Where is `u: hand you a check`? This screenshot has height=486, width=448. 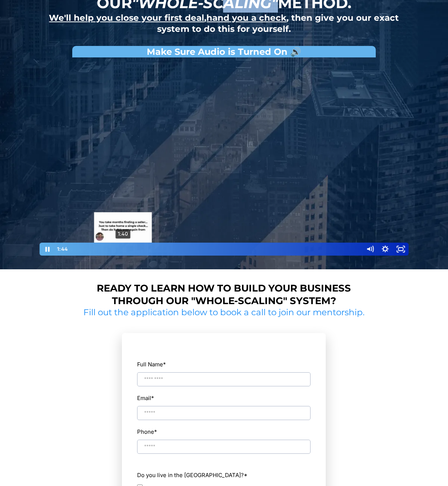
u: hand you a check is located at coordinates (246, 18).